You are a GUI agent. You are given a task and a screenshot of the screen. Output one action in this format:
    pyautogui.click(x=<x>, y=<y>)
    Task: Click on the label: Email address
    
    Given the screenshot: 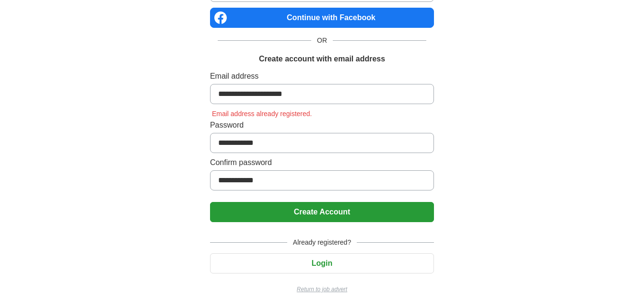 What is the action you would take?
    pyautogui.click(x=321, y=76)
    